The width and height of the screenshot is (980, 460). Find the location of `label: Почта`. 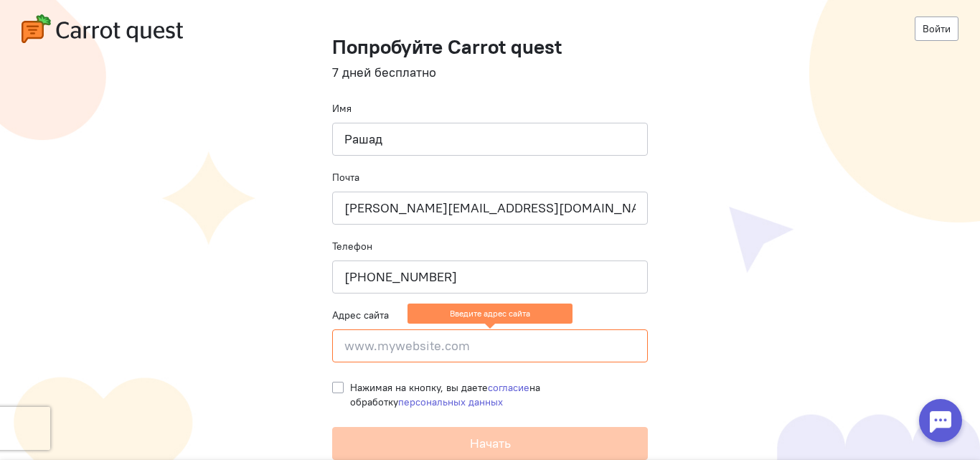

label: Почта is located at coordinates (346, 178).